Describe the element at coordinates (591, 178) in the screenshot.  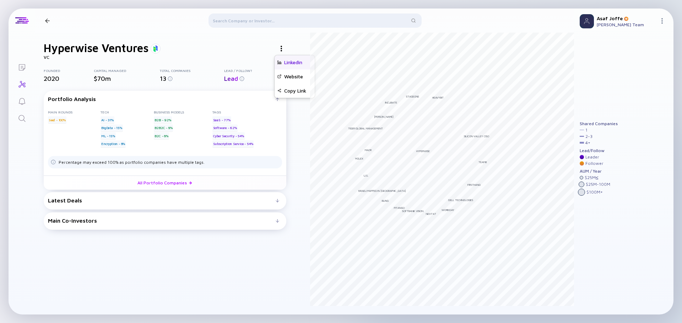
I see `div: $ 25M` at that location.